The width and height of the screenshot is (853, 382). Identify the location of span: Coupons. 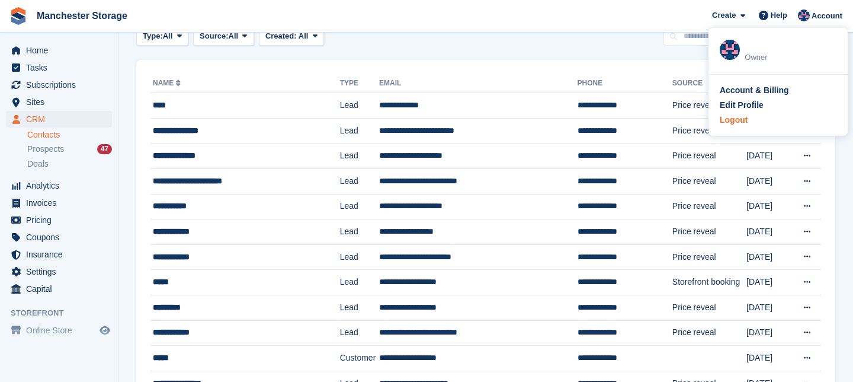
(62, 237).